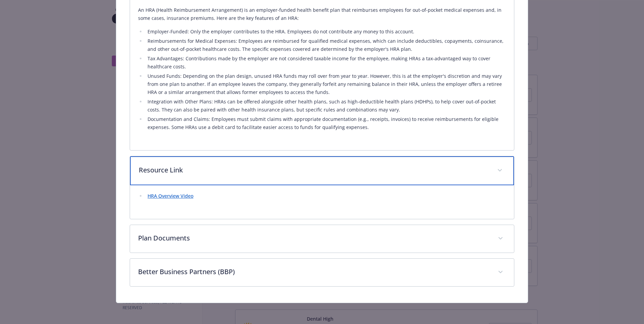 Image resolution: width=644 pixels, height=324 pixels. What do you see at coordinates (314, 170) in the screenshot?
I see `p: Resource Link` at bounding box center [314, 170].